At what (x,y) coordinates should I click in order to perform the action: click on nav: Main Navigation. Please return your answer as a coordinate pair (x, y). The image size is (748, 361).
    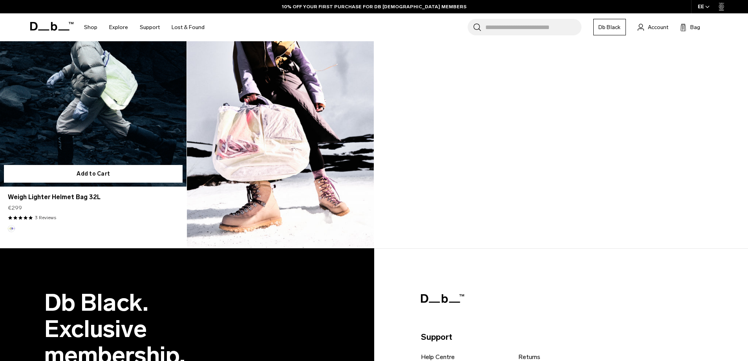
    Looking at the image, I should click on (144, 27).